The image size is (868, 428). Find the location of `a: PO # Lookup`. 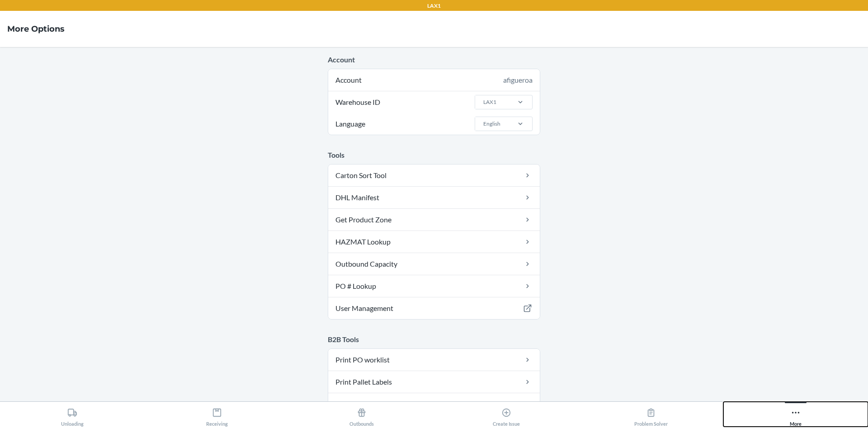

a: PO # Lookup is located at coordinates (434, 286).